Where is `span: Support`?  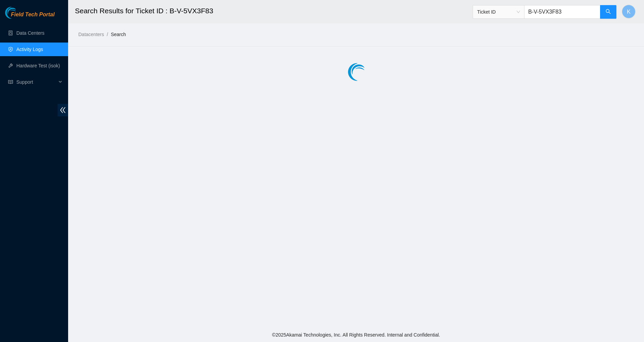
span: Support is located at coordinates (36, 82).